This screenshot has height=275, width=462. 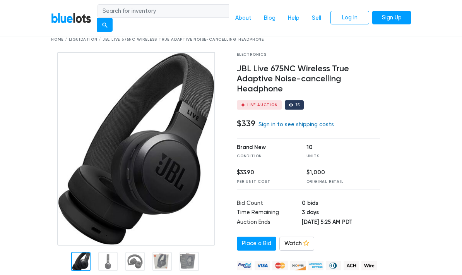 I want to click on input: Search for inventory, so click(x=163, y=11).